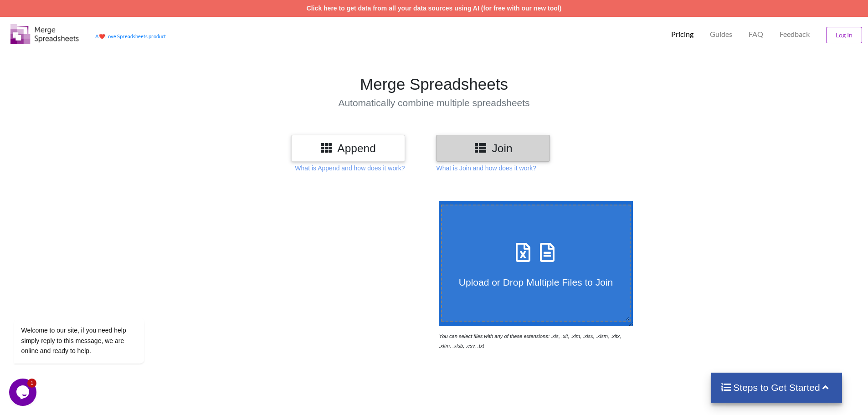 The width and height of the screenshot is (868, 415). Describe the element at coordinates (755, 34) in the screenshot. I see `p: FAQ` at that location.